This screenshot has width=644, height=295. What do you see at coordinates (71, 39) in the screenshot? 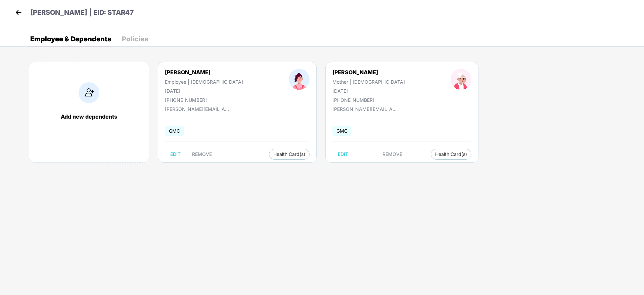
I see `div: Employee & Dependents` at bounding box center [71, 39].